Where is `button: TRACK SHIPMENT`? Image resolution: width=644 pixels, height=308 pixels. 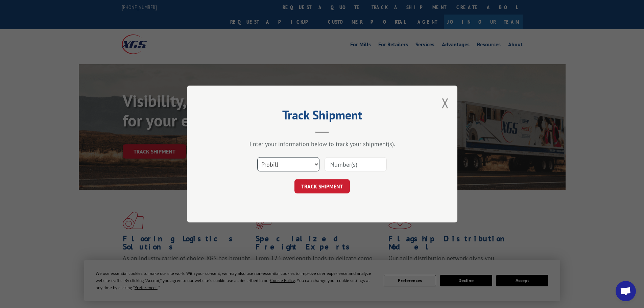
button: TRACK SHIPMENT is located at coordinates (322, 186).